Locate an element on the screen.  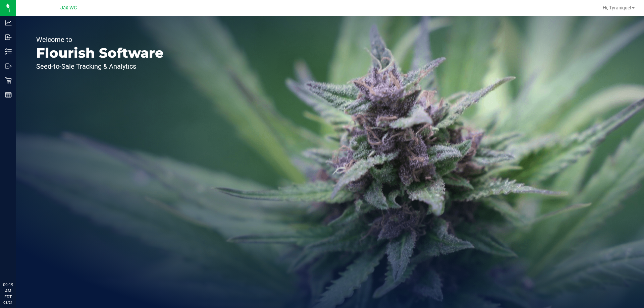
p: Welcome to is located at coordinates (100, 40).